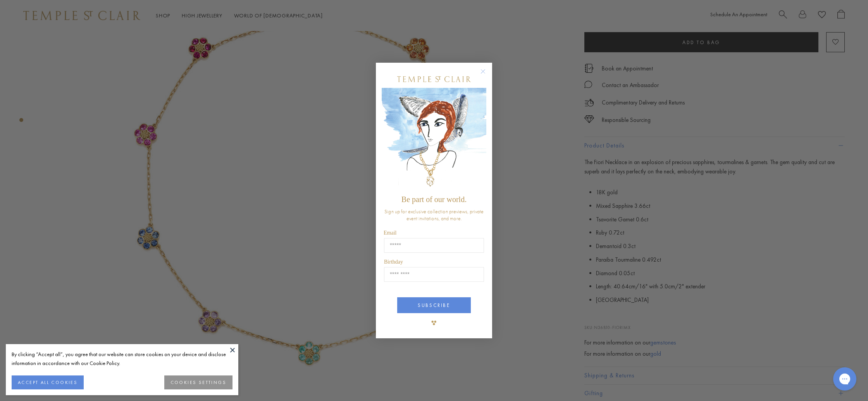 The image size is (868, 401). I want to click on span: Sign up for exclusive collection previews, private event invitations, and more., so click(434, 215).